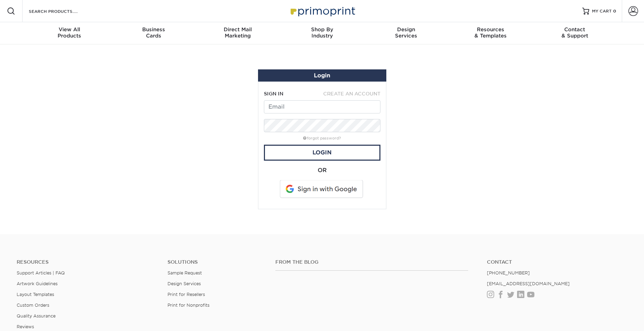 The height and width of the screenshot is (331, 644). Describe the element at coordinates (36, 316) in the screenshot. I see `a: Quality Assurance` at that location.